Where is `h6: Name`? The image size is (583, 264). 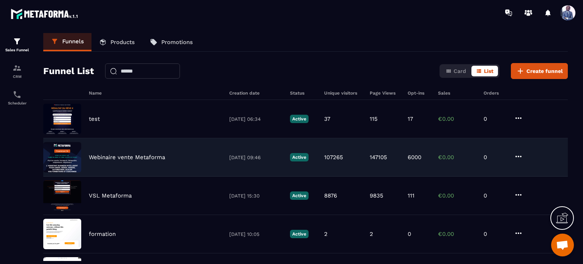
h6: Name is located at coordinates (155, 93).